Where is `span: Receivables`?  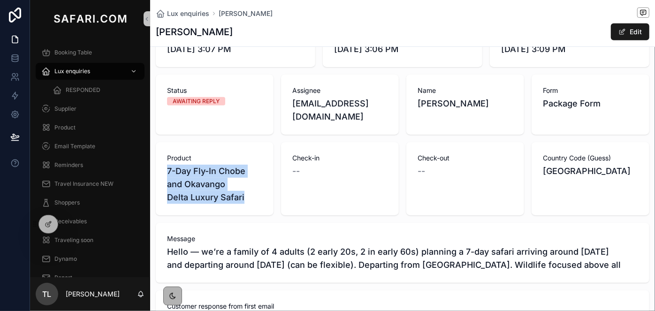
span: Receivables is located at coordinates (70, 221).